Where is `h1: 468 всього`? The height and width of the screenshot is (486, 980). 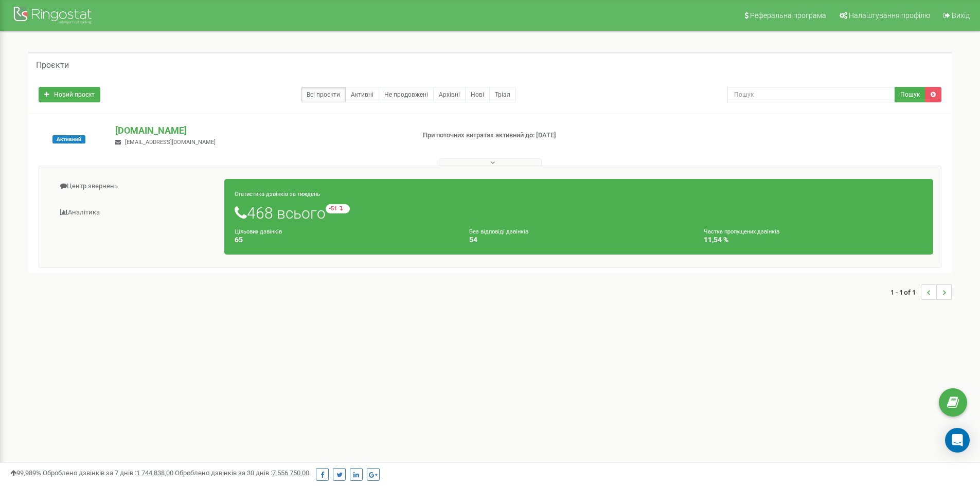 h1: 468 всього is located at coordinates (578, 213).